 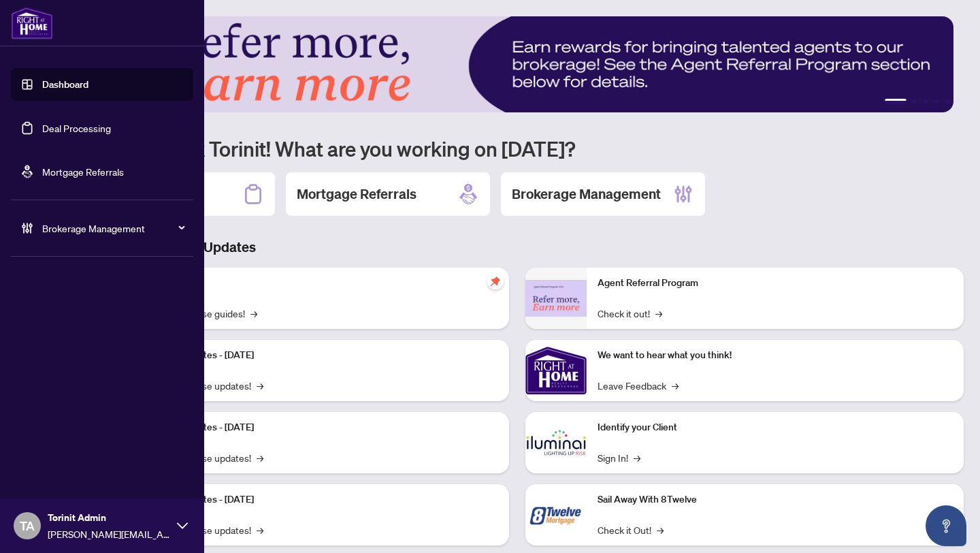 I want to click on span: Torinit Admin, so click(x=109, y=517).